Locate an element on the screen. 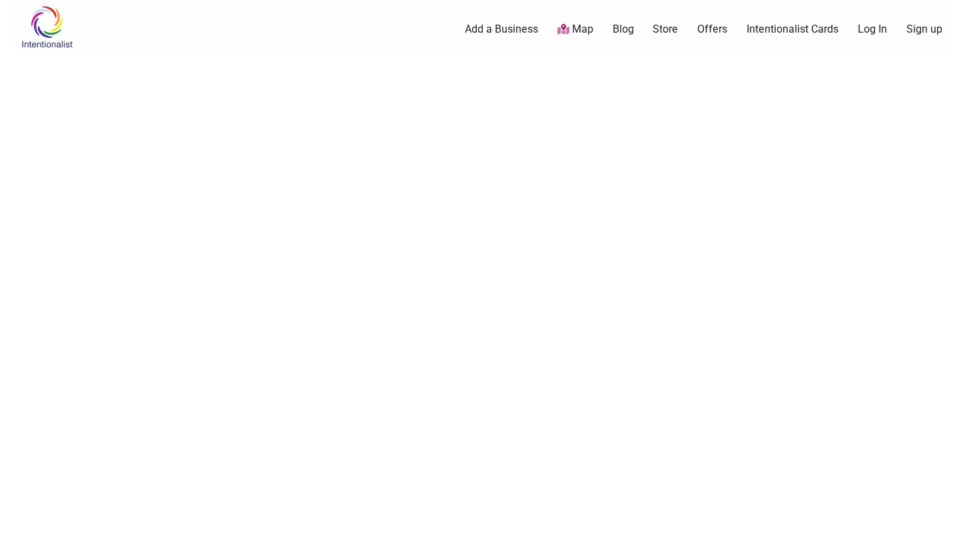  a: Log In is located at coordinates (873, 29).